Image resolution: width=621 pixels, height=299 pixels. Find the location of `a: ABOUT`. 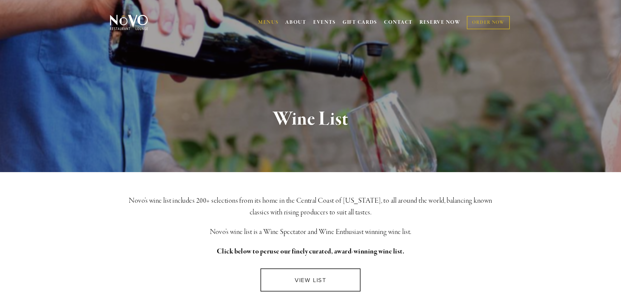

a: ABOUT is located at coordinates (295, 22).